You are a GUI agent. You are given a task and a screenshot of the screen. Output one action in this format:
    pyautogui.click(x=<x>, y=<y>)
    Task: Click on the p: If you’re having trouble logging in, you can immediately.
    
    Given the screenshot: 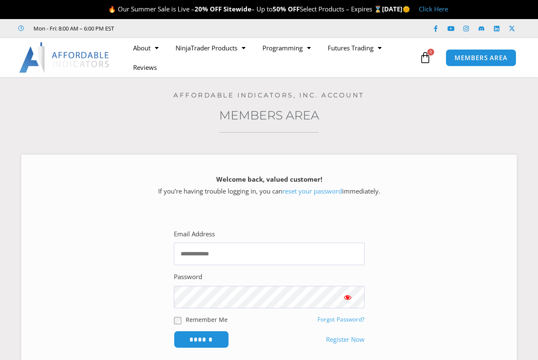 What is the action you would take?
    pyautogui.click(x=269, y=186)
    